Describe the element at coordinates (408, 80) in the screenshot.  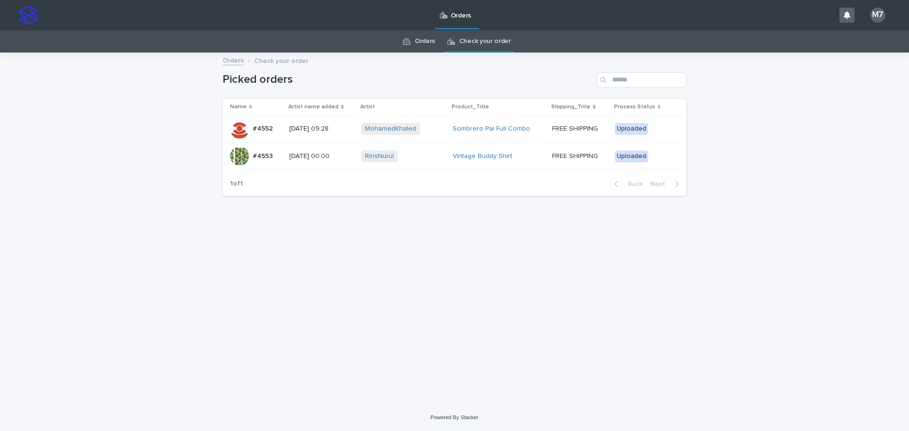
I see `h1: Picked orders` at that location.